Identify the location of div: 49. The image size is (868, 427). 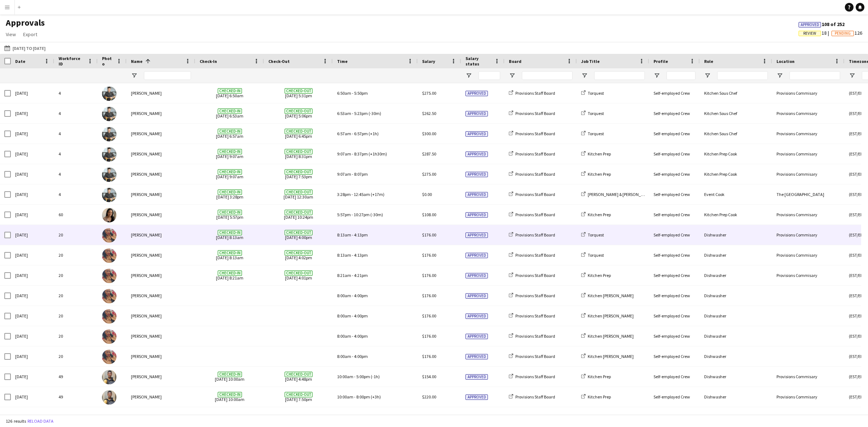
(76, 377).